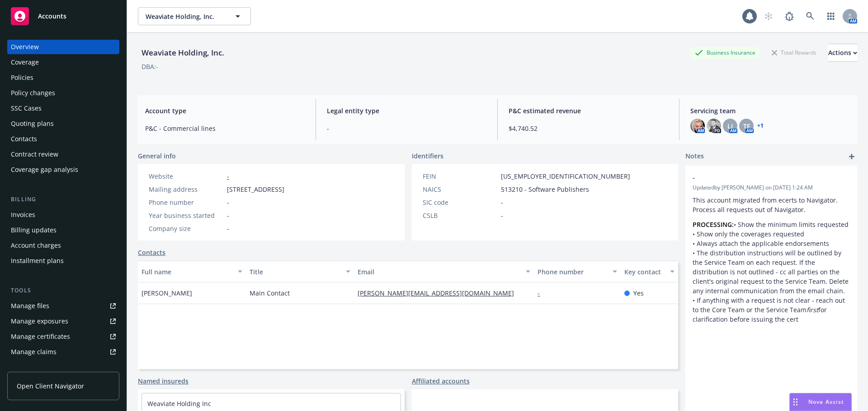 The image size is (868, 411). I want to click on strong: PROCESSING:, so click(713, 224).